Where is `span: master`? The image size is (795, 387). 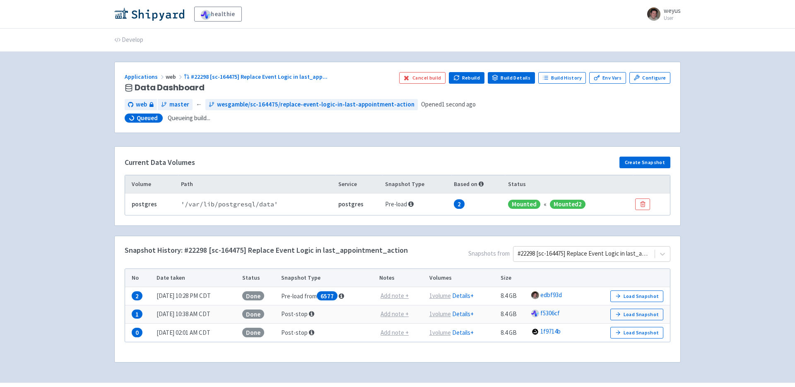
span: master is located at coordinates (179, 104).